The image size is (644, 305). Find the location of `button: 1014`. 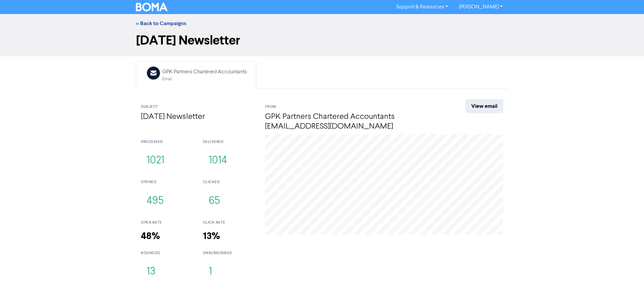

button: 1014 is located at coordinates (218, 161).